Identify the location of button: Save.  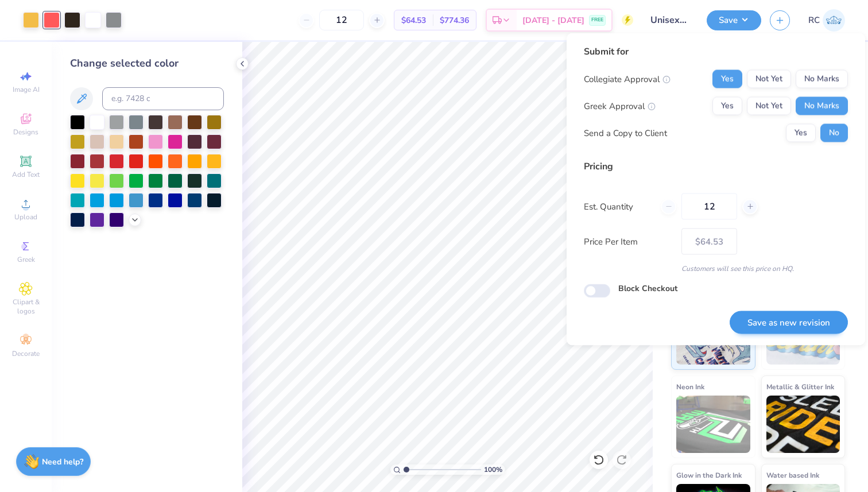
(734, 20).